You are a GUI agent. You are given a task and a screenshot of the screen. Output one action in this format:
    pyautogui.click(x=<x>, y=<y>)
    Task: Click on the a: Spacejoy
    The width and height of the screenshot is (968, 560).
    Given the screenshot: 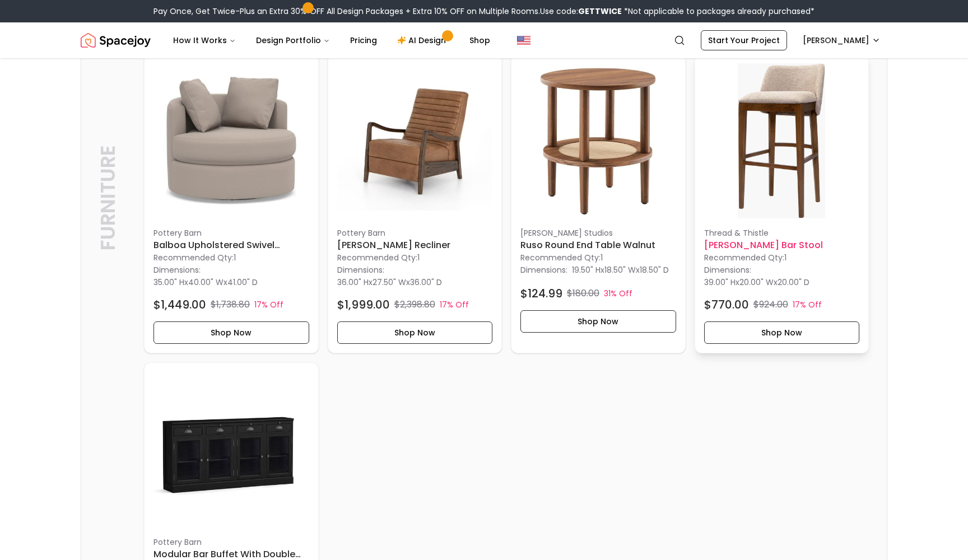 What is the action you would take?
    pyautogui.click(x=115, y=40)
    